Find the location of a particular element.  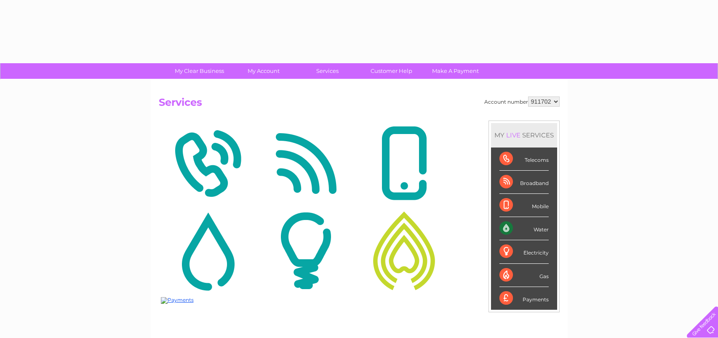

img: Payments is located at coordinates (177, 300).